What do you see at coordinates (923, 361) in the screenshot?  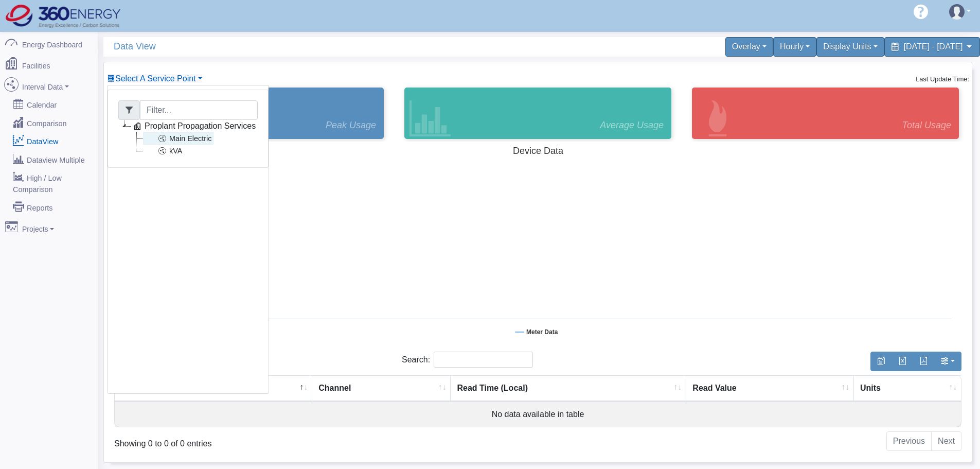 I see `button: Generate PDF` at bounding box center [923, 361].